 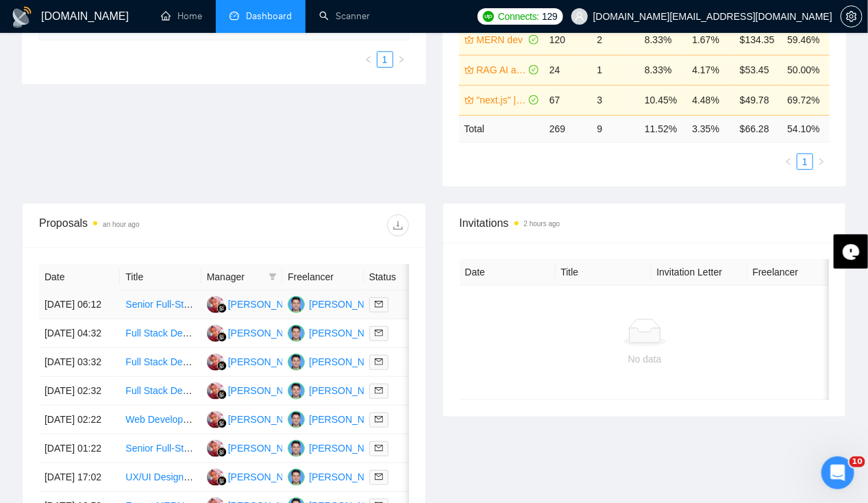 I want to click on td: 10.45%, so click(x=662, y=100).